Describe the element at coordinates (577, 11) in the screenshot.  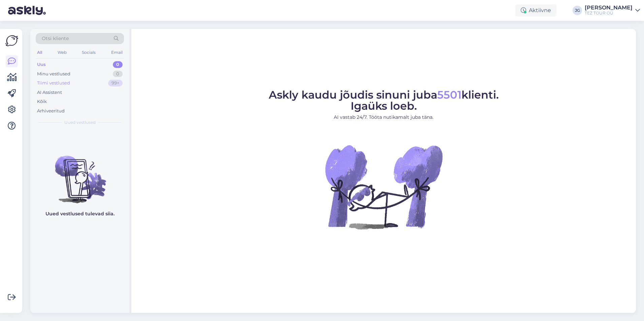
I see `div: JG` at that location.